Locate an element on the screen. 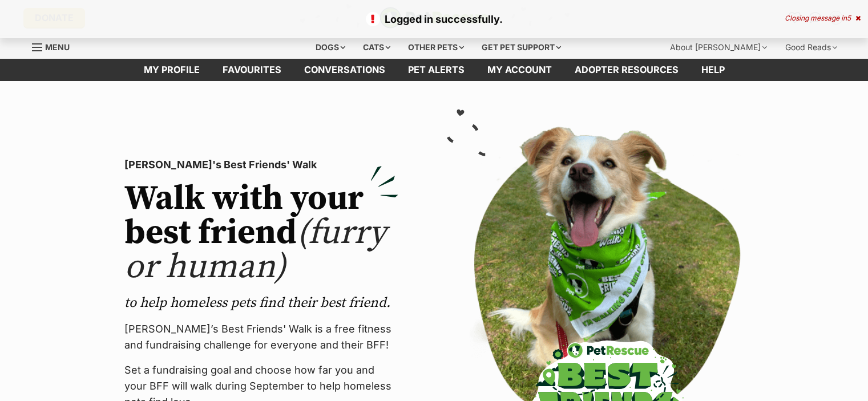  a: conversations is located at coordinates (345, 70).